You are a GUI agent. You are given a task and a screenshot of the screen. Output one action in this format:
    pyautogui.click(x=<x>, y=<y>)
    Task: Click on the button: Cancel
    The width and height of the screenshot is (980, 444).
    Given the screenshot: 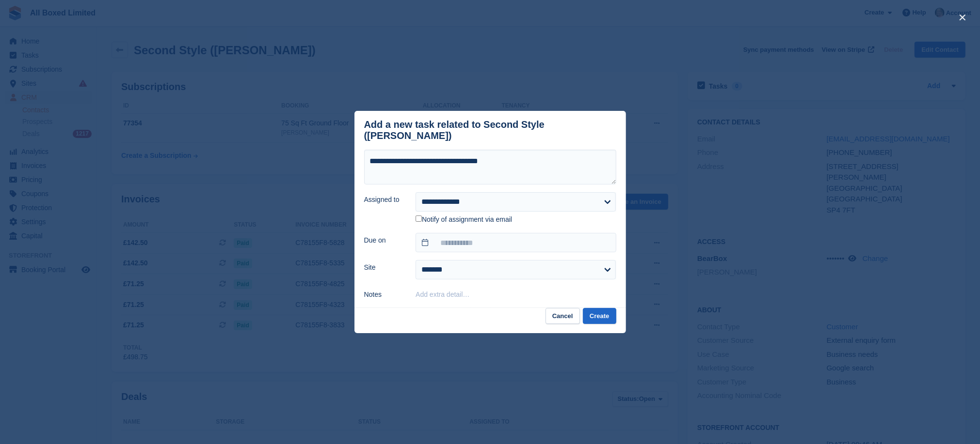 What is the action you would take?
    pyautogui.click(x=563, y=316)
    